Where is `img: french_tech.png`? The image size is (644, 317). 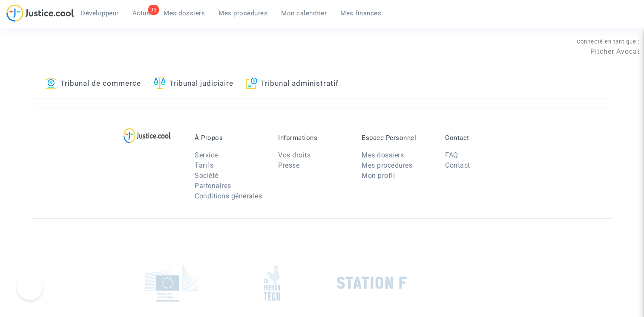
img: french_tech.png is located at coordinates (272, 283).